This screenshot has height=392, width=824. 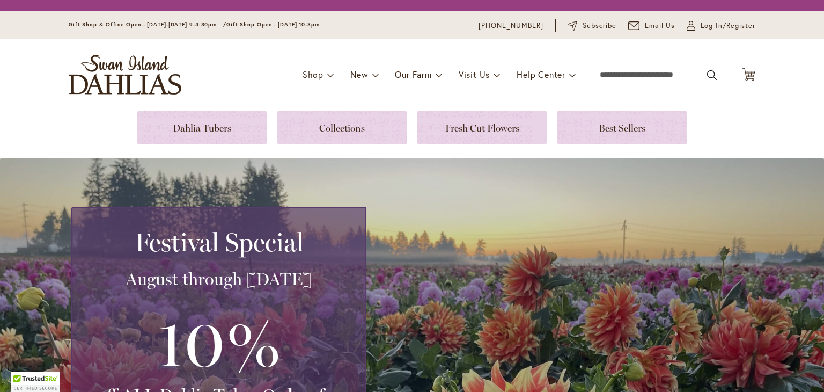 What do you see at coordinates (541, 74) in the screenshot?
I see `span: Help Center` at bounding box center [541, 74].